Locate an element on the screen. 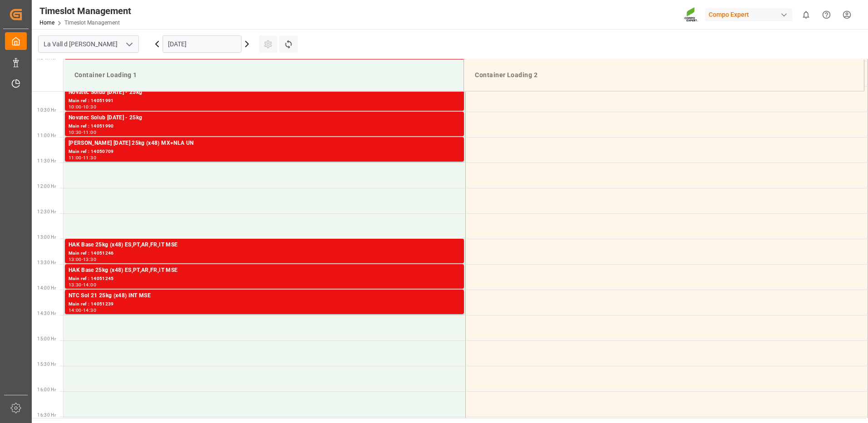 Image resolution: width=868 pixels, height=423 pixels. span: 15:00 Hr is located at coordinates (46, 338).